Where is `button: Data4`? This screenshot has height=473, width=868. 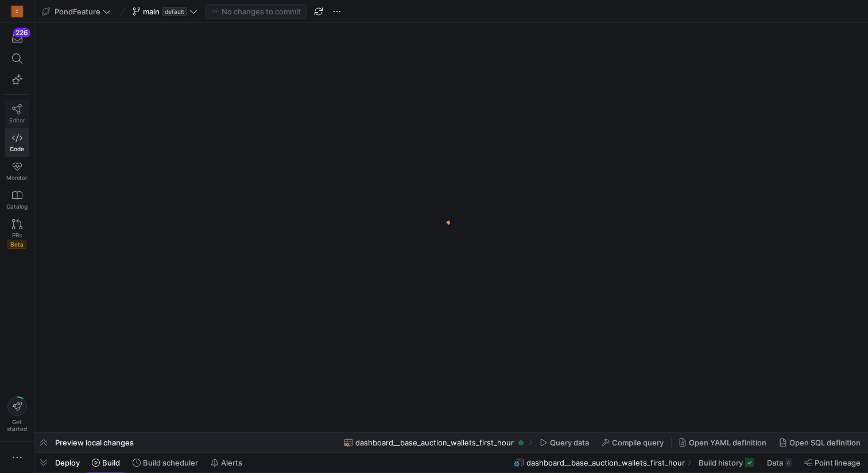
button: Data4 is located at coordinates (779, 463).